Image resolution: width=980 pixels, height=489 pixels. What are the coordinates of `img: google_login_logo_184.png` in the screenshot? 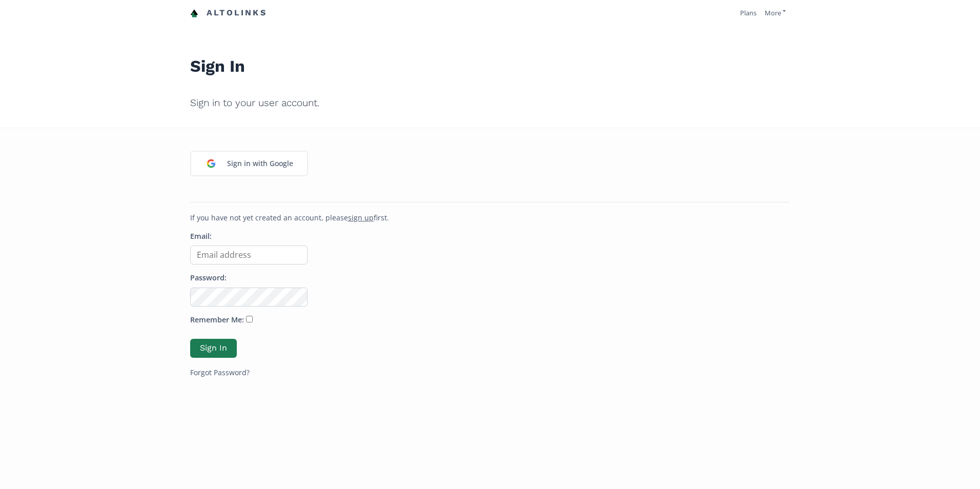 It's located at (211, 164).